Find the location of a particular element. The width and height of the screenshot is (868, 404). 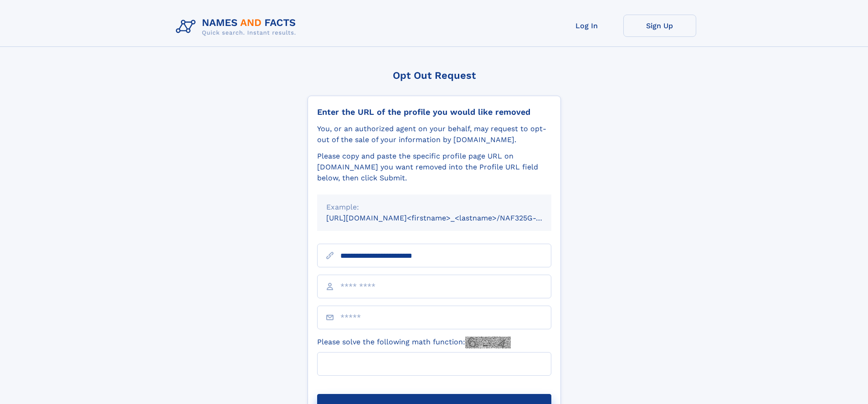

a: Sign Up is located at coordinates (660, 26).